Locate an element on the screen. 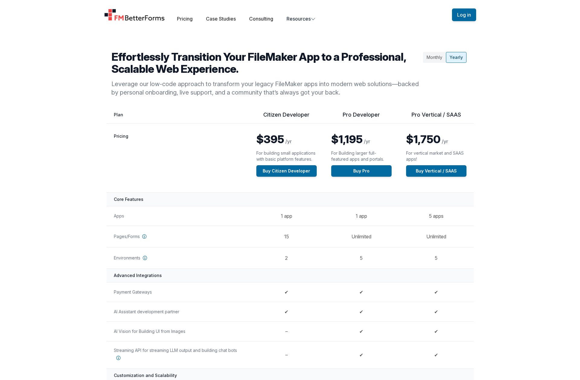 Image resolution: width=580 pixels, height=380 pixels. th: Advanced Integrations is located at coordinates (290, 275).